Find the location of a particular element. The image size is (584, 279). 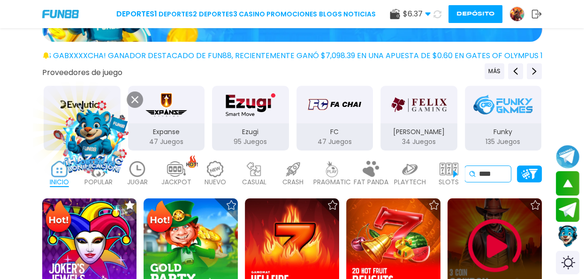

p: 135 Juegos is located at coordinates (503, 142).